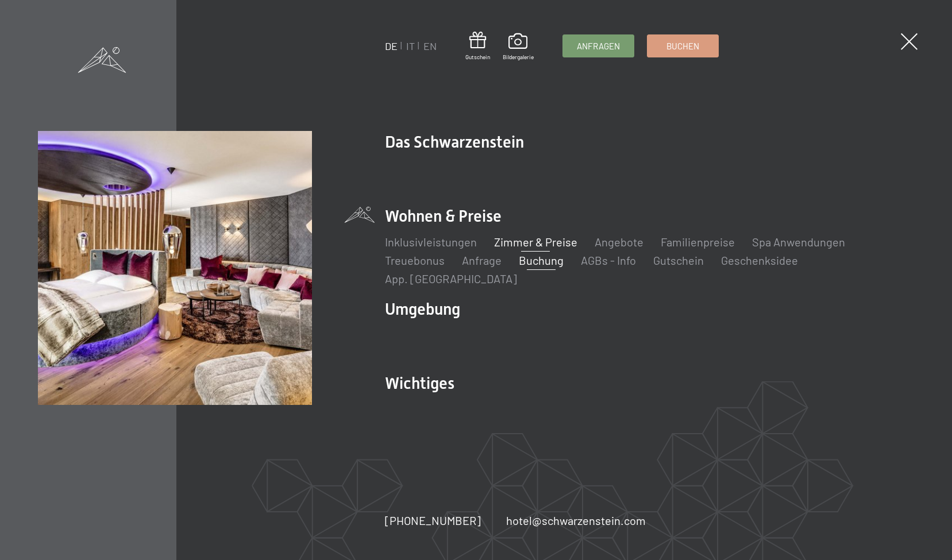 This screenshot has width=952, height=560. I want to click on a: hotel@schwarzenstein.com, so click(576, 521).